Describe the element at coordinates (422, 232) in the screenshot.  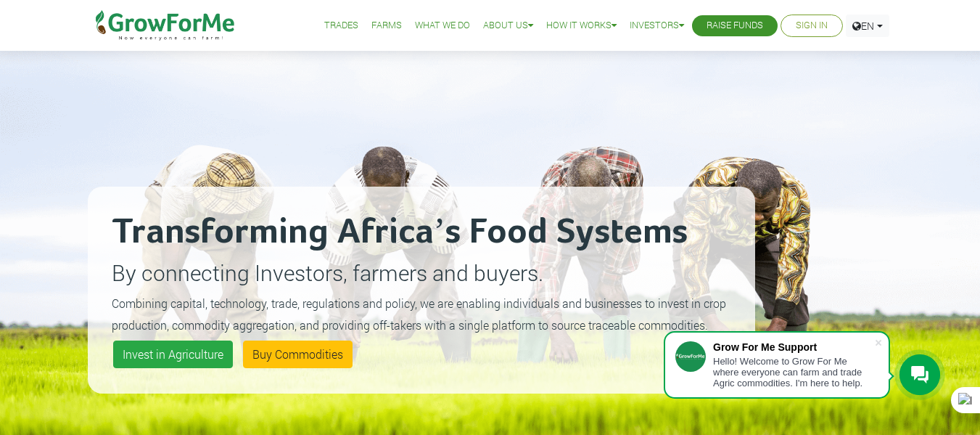
I see `h2: Transforming Africa’s Food Systems` at that location.